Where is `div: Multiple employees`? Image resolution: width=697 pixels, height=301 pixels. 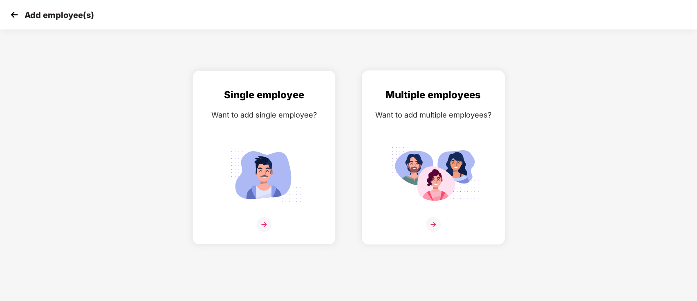 div: Multiple employees is located at coordinates (433, 95).